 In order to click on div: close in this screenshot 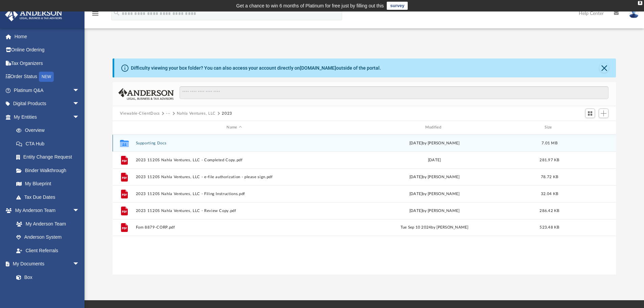, I will do `click(640, 3)`.